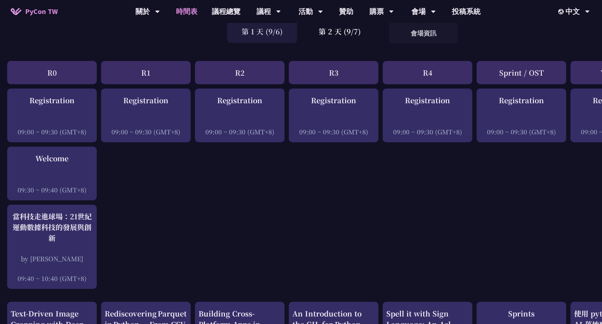 The width and height of the screenshot is (602, 324). Describe the element at coordinates (262, 31) in the screenshot. I see `div: 第 1 天 (9/6)` at that location.